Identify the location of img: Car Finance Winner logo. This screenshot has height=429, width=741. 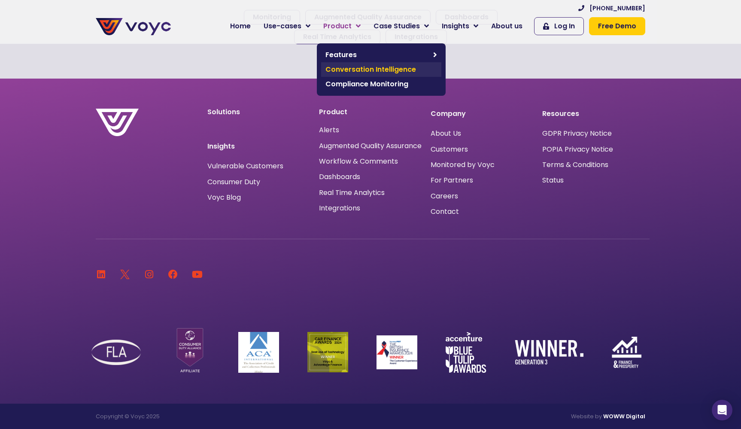
(328, 352).